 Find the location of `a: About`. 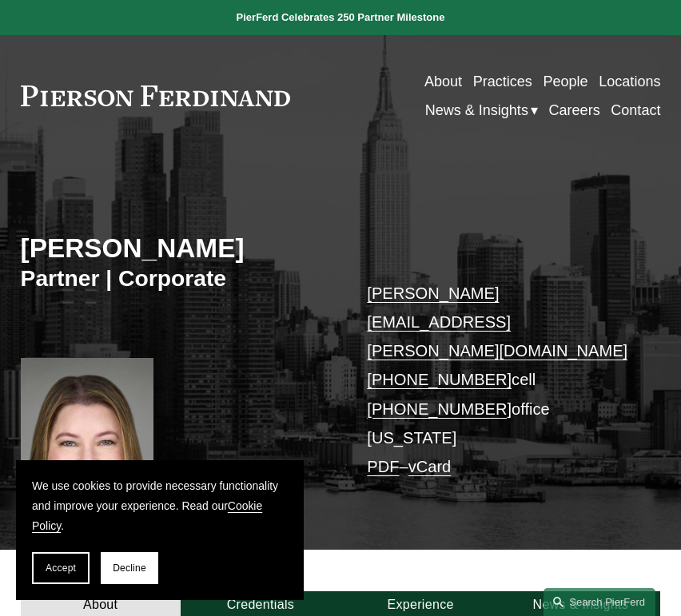

a: About is located at coordinates (443, 82).